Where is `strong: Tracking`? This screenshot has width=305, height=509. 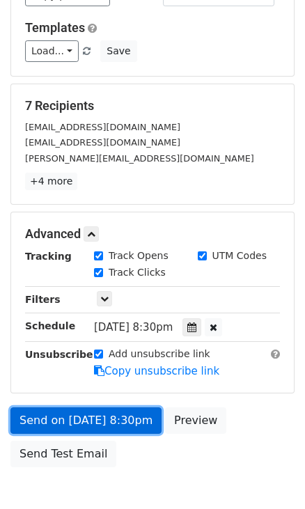
strong: Tracking is located at coordinates (48, 256).